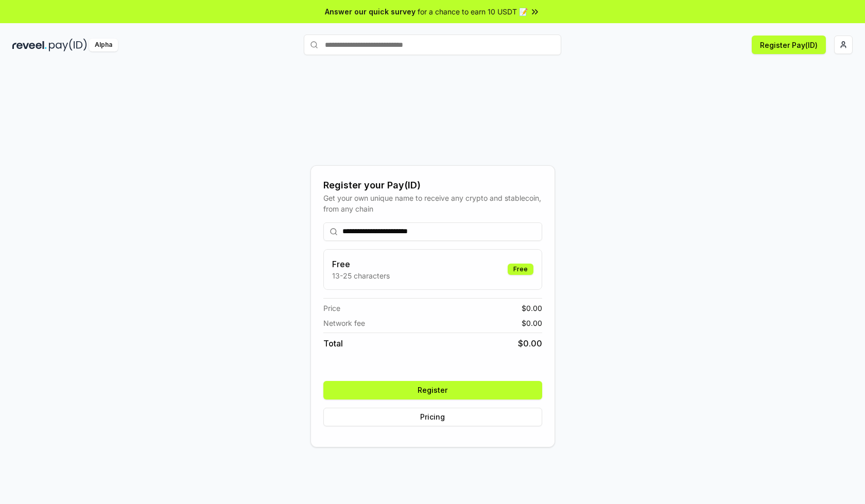 This screenshot has width=865, height=504. I want to click on div: Get your own unique name to receive any crypto and stablecoin, from any chain, so click(432, 203).